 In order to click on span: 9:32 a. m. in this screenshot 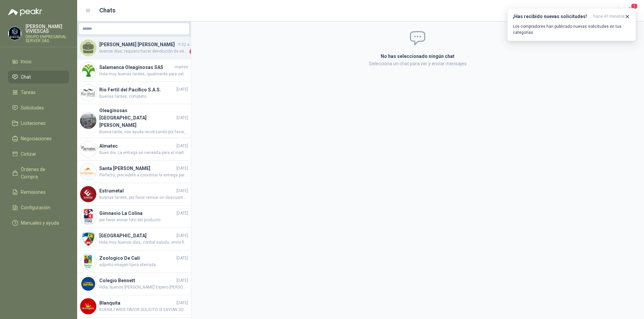, I will do `click(187, 45)`.